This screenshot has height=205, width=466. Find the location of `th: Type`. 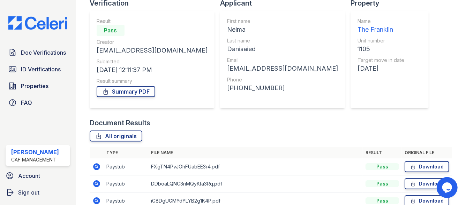

th: Type is located at coordinates (126, 153).